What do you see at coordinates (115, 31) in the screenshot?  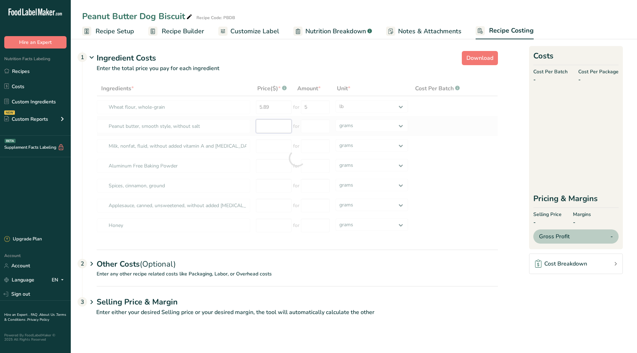 I see `span: Recipe Setup` at bounding box center [115, 31].